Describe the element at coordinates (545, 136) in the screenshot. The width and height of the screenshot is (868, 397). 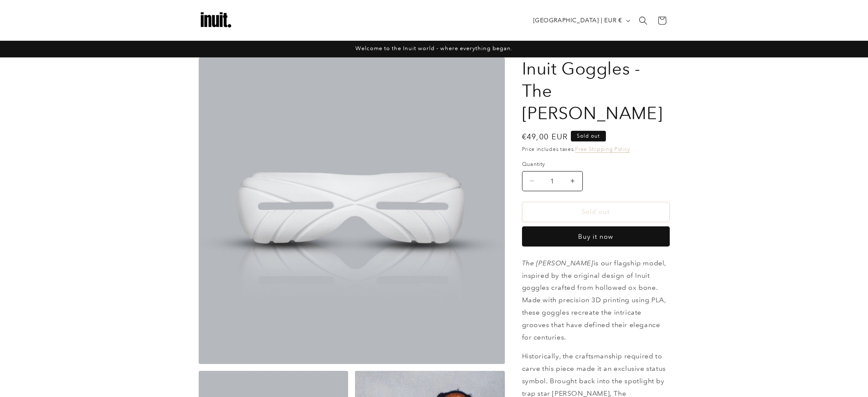
I see `span: €49,00 EUR` at that location.